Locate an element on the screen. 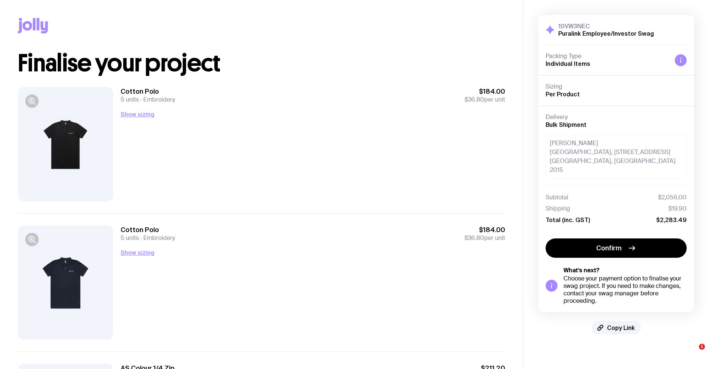 This screenshot has height=369, width=709. span: Bulk Shipment is located at coordinates (566, 125).